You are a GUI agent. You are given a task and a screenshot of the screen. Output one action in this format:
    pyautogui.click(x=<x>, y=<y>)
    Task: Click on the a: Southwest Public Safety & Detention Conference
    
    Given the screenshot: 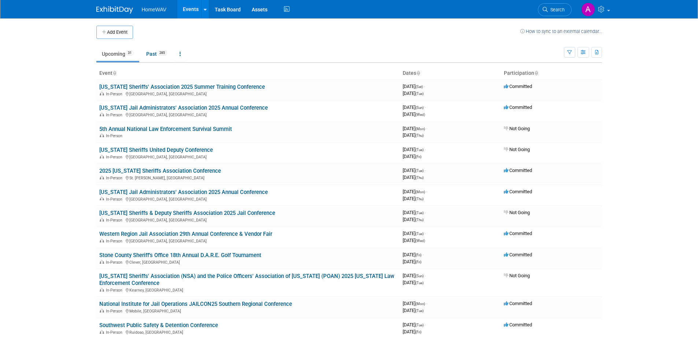 What is the action you would take?
    pyautogui.click(x=159, y=325)
    